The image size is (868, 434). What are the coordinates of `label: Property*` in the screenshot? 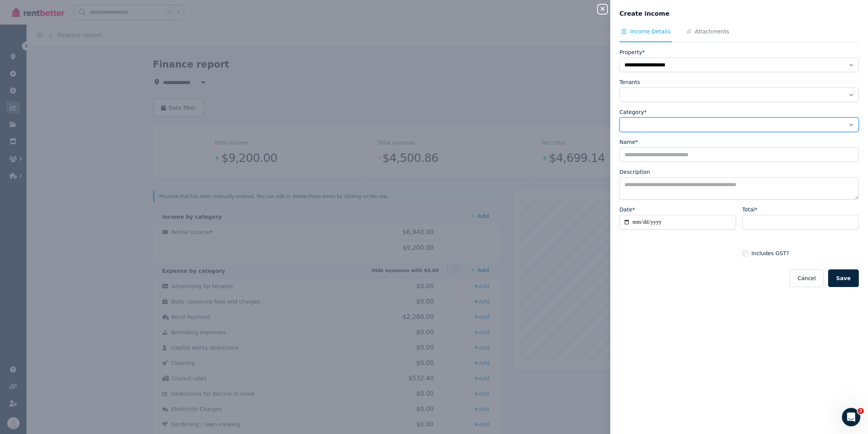 It's located at (632, 52).